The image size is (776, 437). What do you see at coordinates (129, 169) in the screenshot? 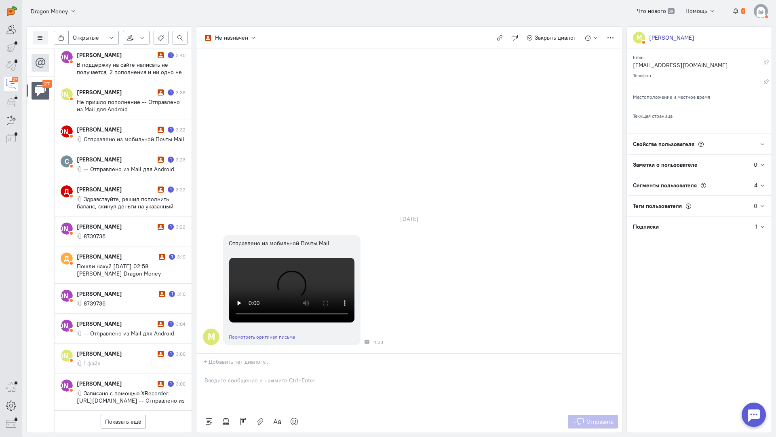
I see `span: -- Отправлено из Mail для Android` at bounding box center [129, 169].